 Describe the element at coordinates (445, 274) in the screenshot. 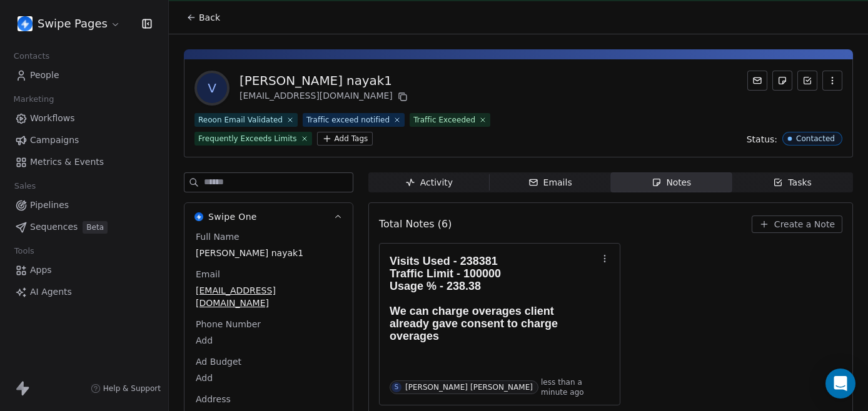

I see `span: Traffic Limit - 100000` at that location.